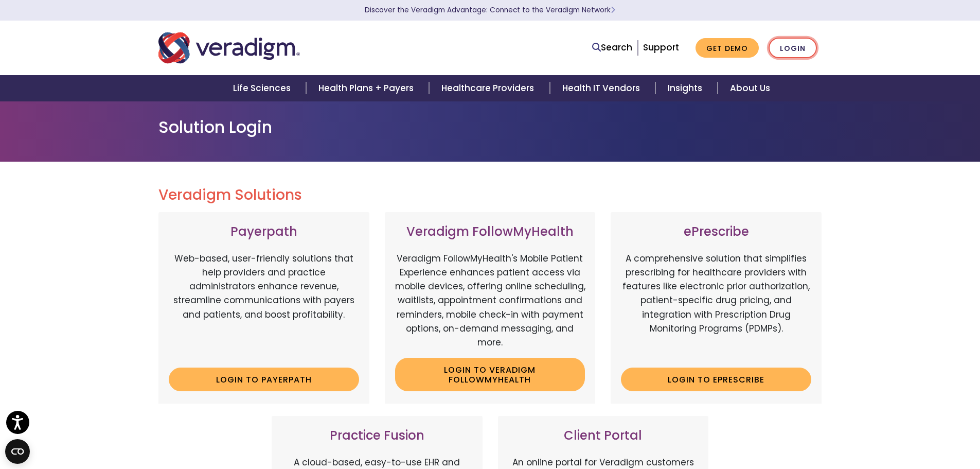 The width and height of the screenshot is (980, 469). I want to click on h1: Solution Login, so click(490, 127).